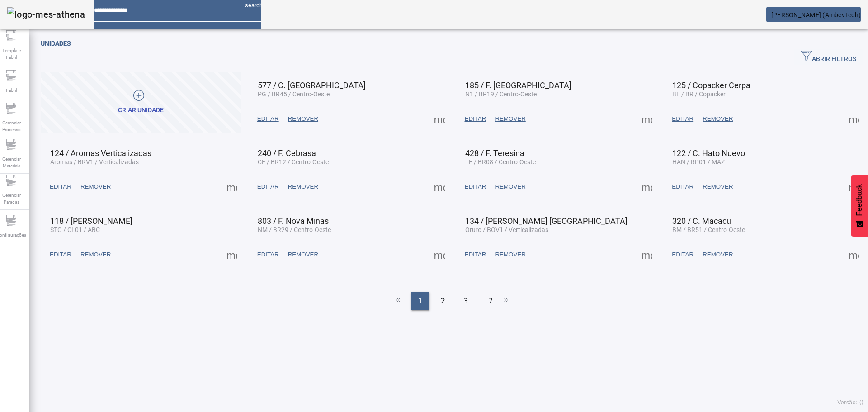 The height and width of the screenshot is (412, 868). I want to click on span: HAN / RP01 / MAZ, so click(698, 162).